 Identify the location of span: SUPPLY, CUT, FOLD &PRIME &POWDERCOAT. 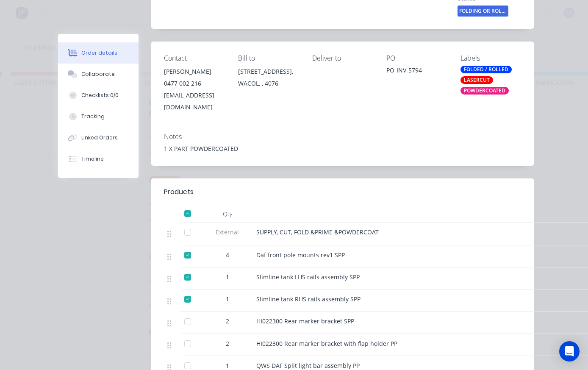
(317, 232).